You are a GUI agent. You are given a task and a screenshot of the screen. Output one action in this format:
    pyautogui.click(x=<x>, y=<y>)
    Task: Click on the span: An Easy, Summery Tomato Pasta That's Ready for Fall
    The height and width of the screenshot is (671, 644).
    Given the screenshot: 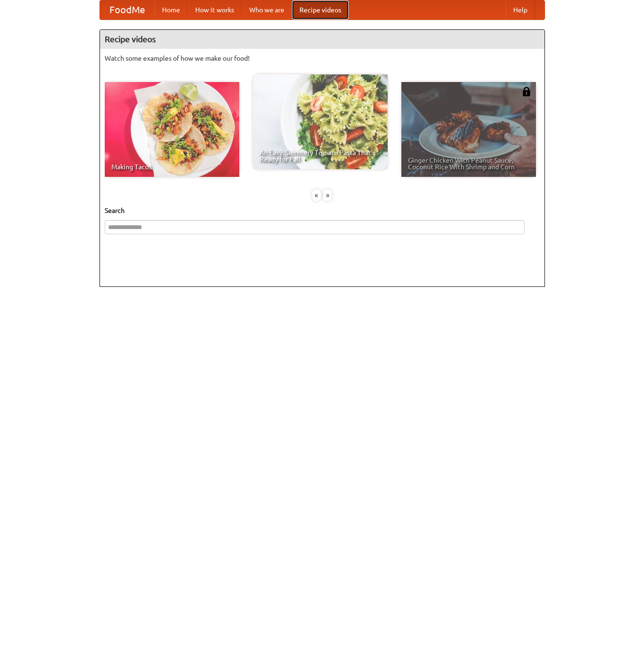 What is the action you would take?
    pyautogui.click(x=320, y=156)
    